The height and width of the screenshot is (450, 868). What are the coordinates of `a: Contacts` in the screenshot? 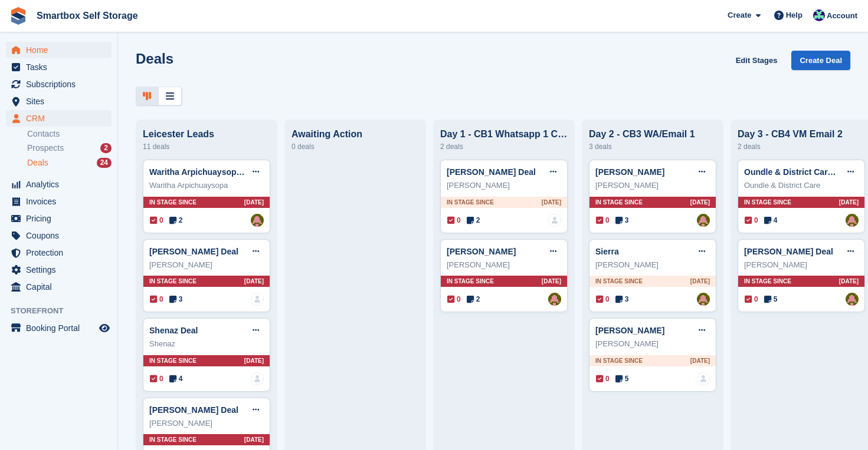 It's located at (69, 134).